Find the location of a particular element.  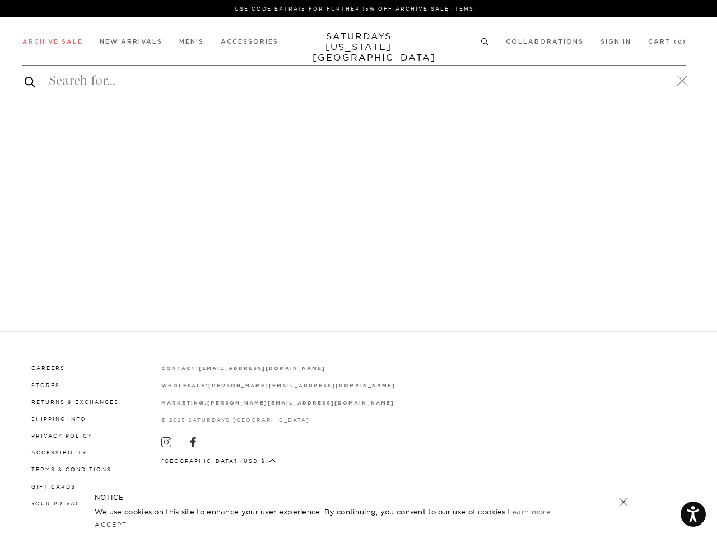

a: Accessibility is located at coordinates (59, 452).